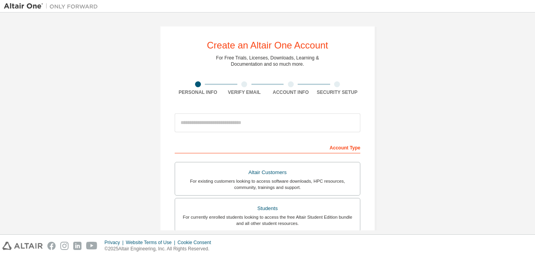  Describe the element at coordinates (267, 61) in the screenshot. I see `div: For Free Trials, Licenses, Downloads, Learning & Documentation and so much more.` at that location.